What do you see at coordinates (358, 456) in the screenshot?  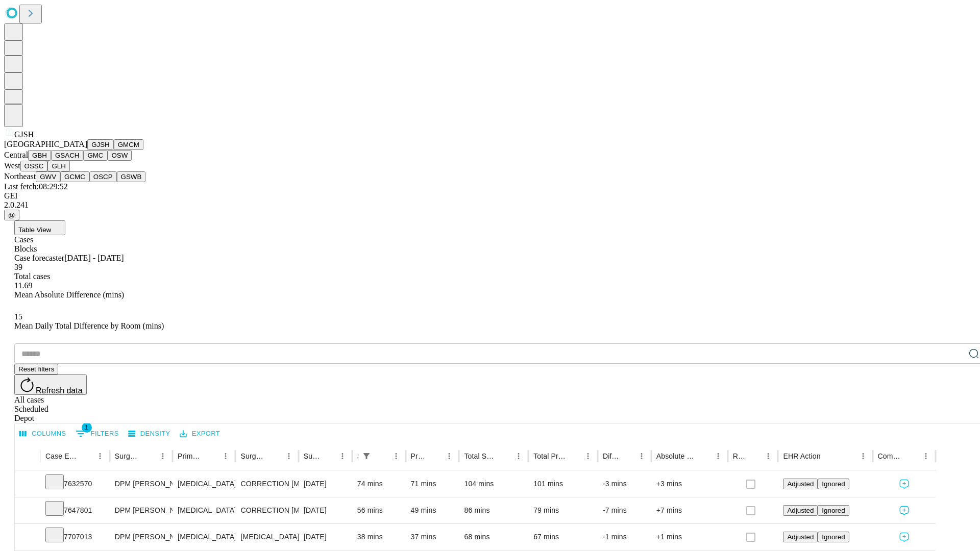 I see `div: Scheduled In Room Duration` at bounding box center [358, 456].